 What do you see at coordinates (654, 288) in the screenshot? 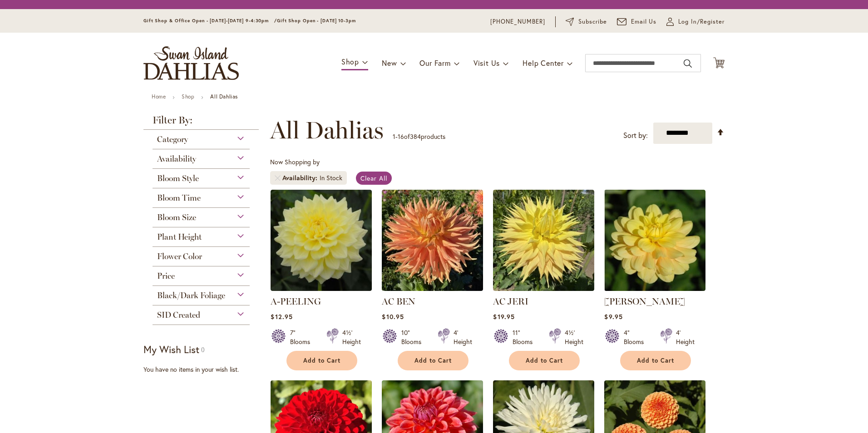
I see `a: AHOY MATEY` at bounding box center [654, 288].